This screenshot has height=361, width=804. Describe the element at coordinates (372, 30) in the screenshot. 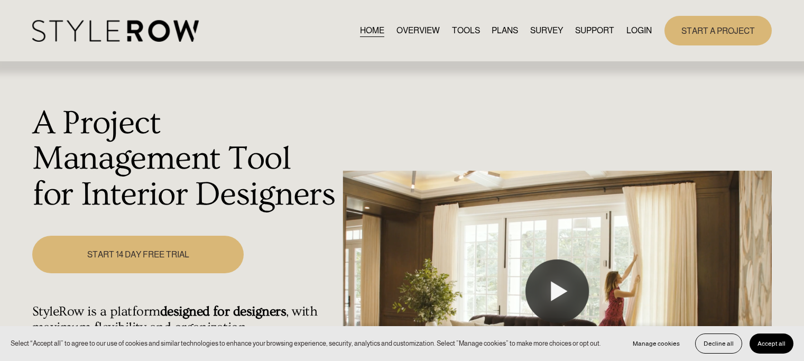

I see `a: HOME` at that location.